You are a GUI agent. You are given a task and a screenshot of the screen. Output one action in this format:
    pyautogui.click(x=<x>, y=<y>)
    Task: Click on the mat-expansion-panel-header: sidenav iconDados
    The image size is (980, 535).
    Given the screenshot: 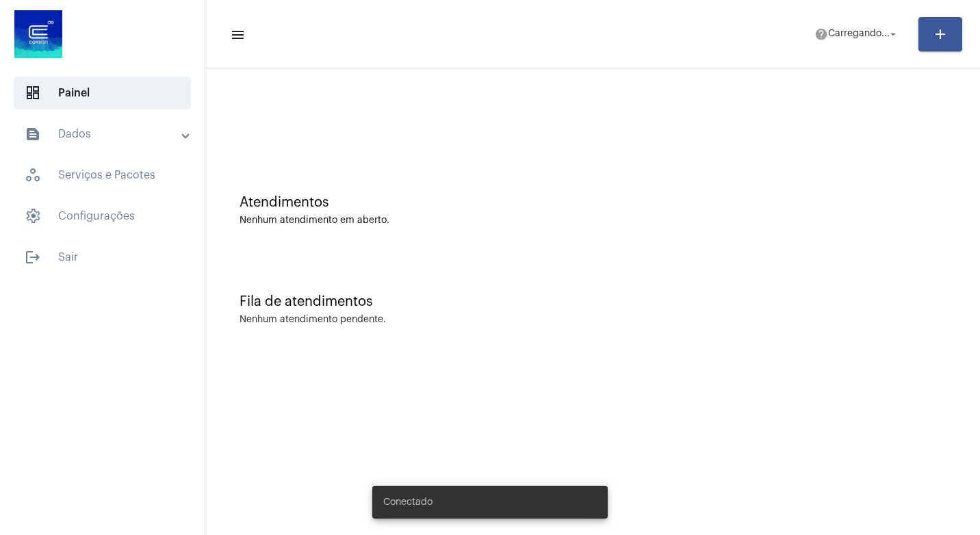 What is the action you would take?
    pyautogui.click(x=106, y=134)
    